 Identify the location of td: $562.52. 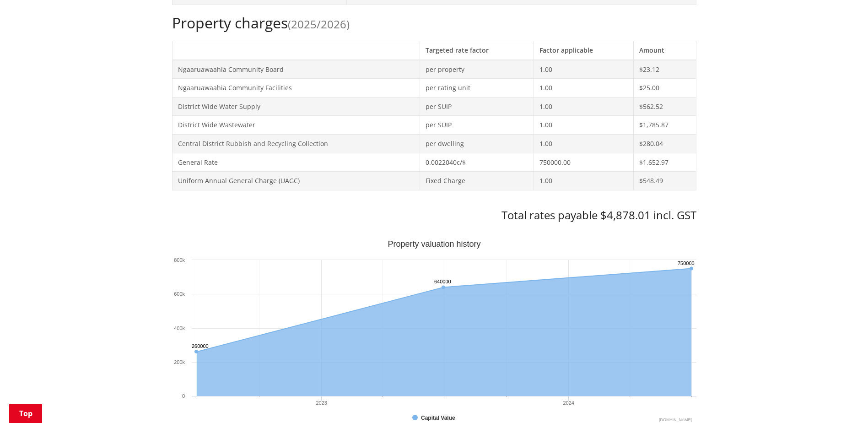
(665, 107).